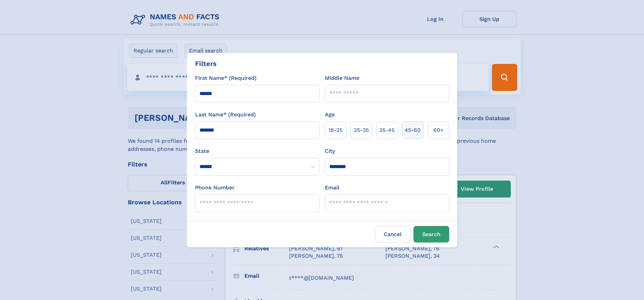 The width and height of the screenshot is (644, 300). What do you see at coordinates (432, 234) in the screenshot?
I see `button: Search` at bounding box center [432, 234].